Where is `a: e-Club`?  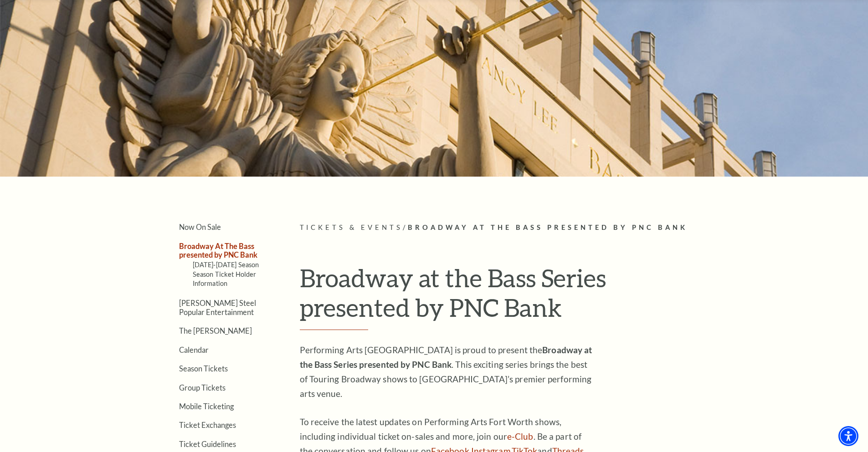 a: e-Club is located at coordinates (521, 436).